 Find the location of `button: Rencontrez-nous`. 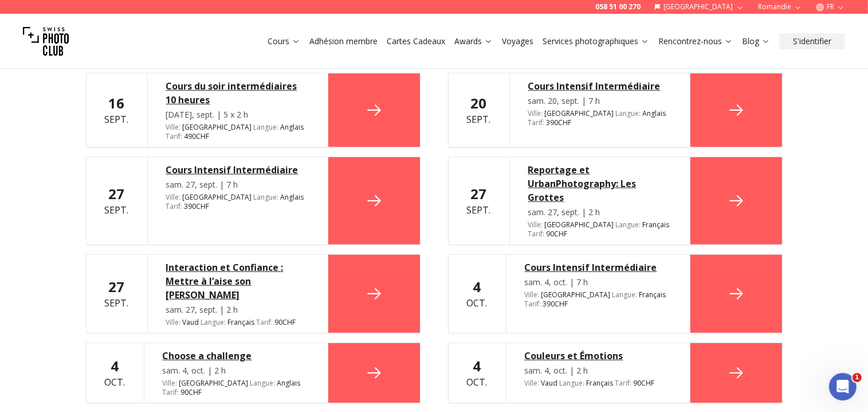

button: Rencontrez-nous is located at coordinates (695, 41).